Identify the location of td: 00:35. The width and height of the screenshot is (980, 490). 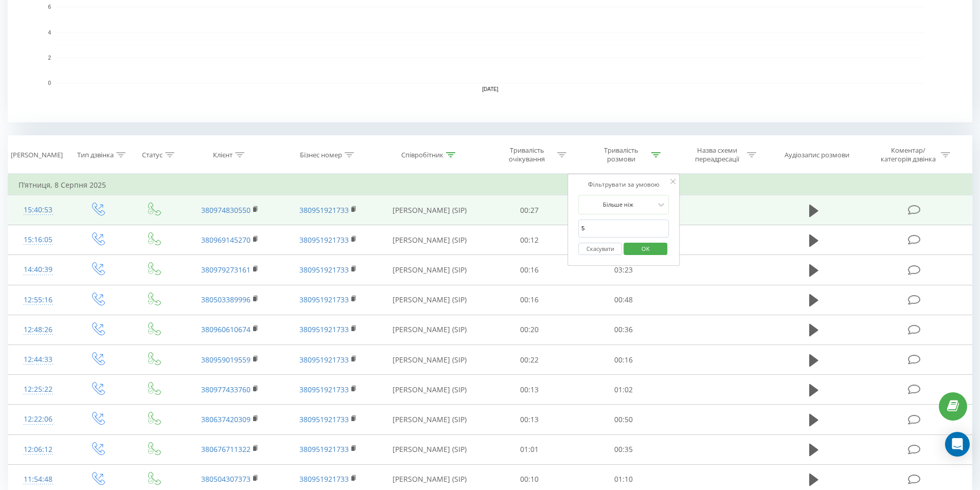
(623, 449).